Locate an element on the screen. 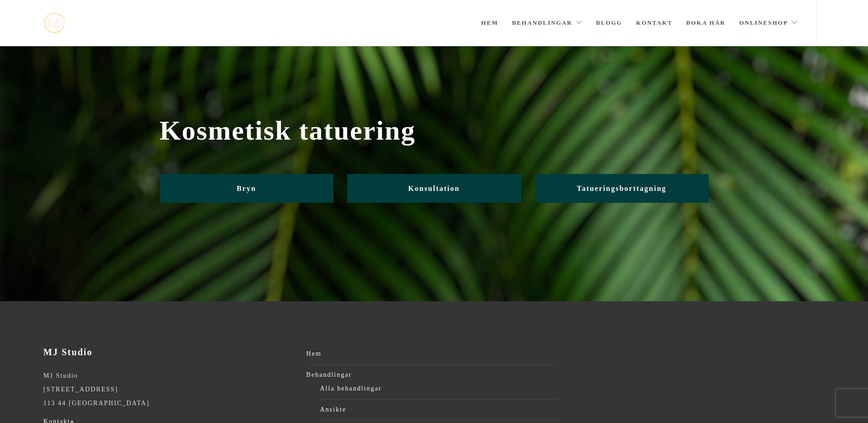 Image resolution: width=868 pixels, height=423 pixels. a: mjstudio mjstudio mjstudio is located at coordinates (54, 23).